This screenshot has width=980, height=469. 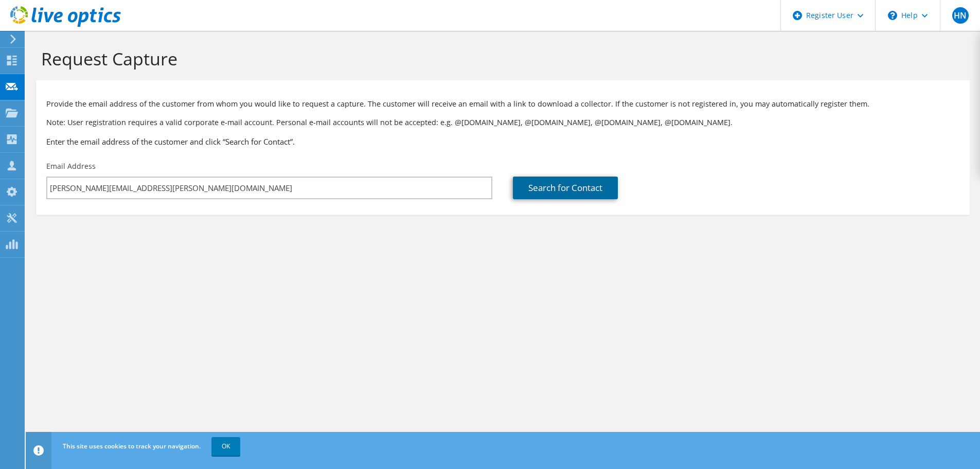 What do you see at coordinates (500, 58) in the screenshot?
I see `h1: Request Capture` at bounding box center [500, 58].